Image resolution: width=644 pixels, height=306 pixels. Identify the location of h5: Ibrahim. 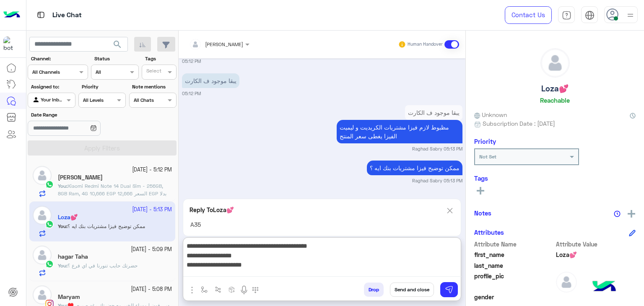
(80, 177).